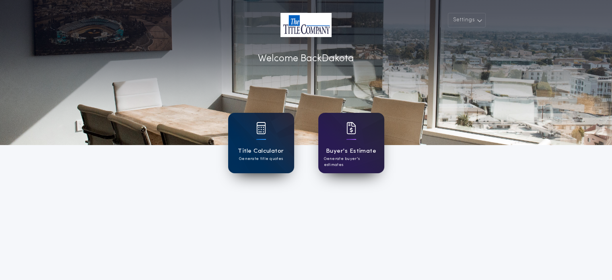  What do you see at coordinates (467, 20) in the screenshot?
I see `button: Settings` at bounding box center [467, 20].